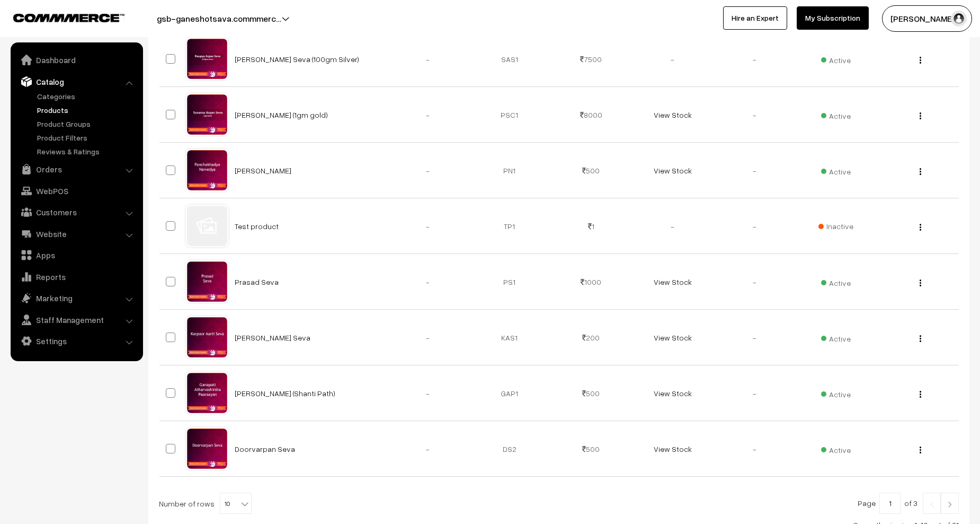 Image resolution: width=980 pixels, height=524 pixels. What do you see at coordinates (510, 170) in the screenshot?
I see `td: PN1` at bounding box center [510, 170].